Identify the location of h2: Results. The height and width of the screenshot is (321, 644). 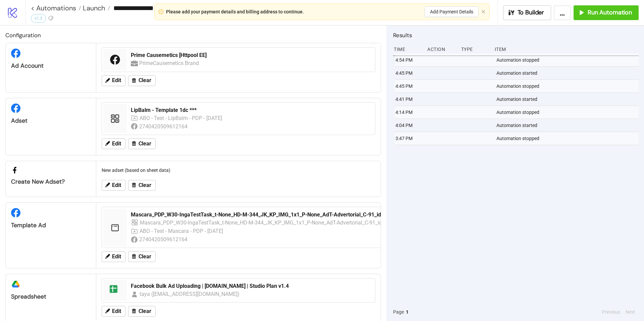
(515, 35).